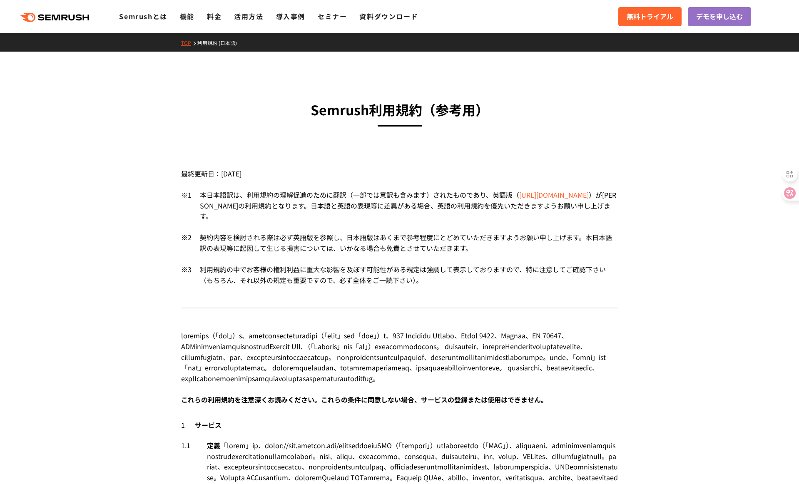 This screenshot has height=484, width=799. What do you see at coordinates (143, 16) in the screenshot?
I see `a: Semrushとは` at bounding box center [143, 16].